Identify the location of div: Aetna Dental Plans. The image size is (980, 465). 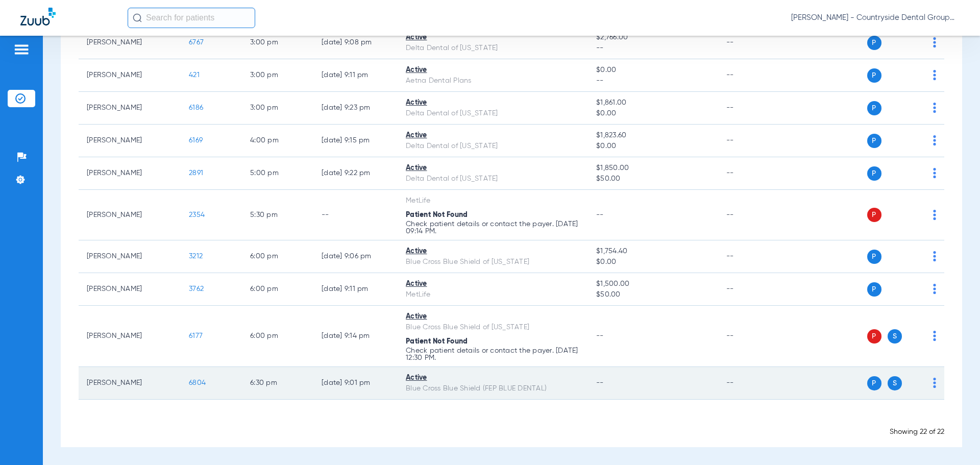
(492, 81).